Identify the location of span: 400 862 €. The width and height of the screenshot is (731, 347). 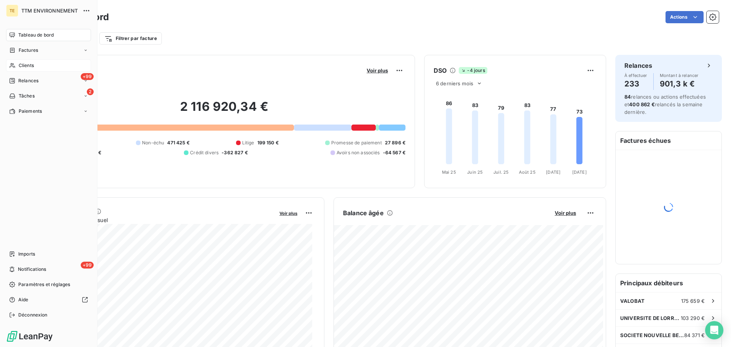
(642, 104).